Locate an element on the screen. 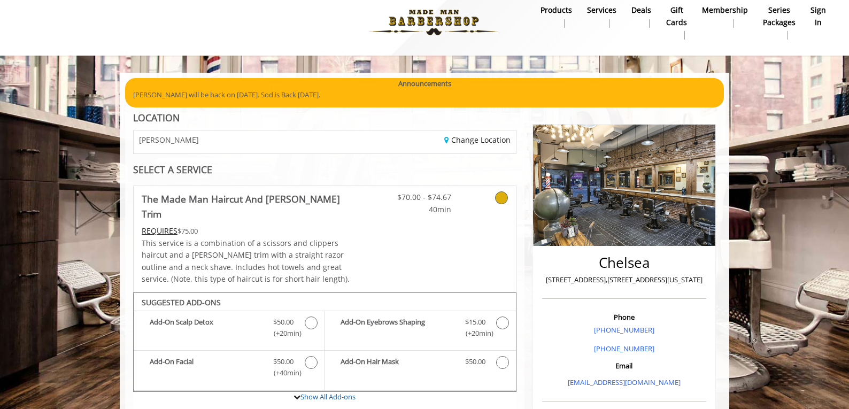 Image resolution: width=849 pixels, height=409 pixels. label: Add-On Scalp Detox is located at coordinates (229, 329).